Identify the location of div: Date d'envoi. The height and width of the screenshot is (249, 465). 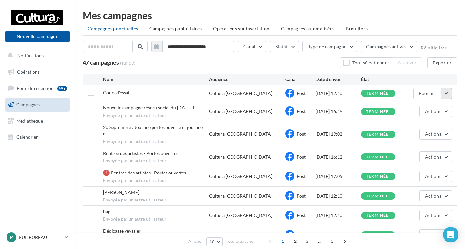
(338, 79).